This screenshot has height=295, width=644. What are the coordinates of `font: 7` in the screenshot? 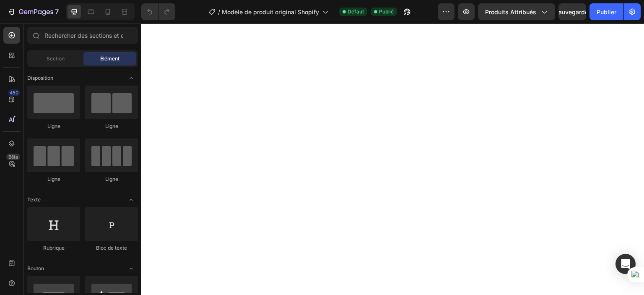 It's located at (56, 11).